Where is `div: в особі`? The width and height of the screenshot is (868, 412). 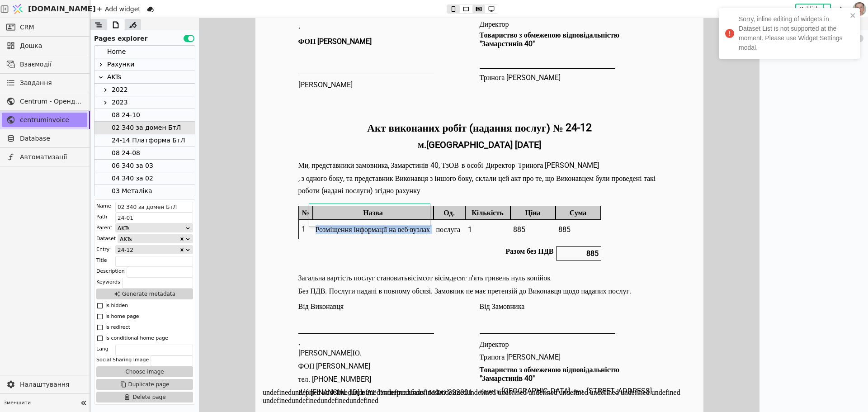 div: в особі is located at coordinates (217, 148).